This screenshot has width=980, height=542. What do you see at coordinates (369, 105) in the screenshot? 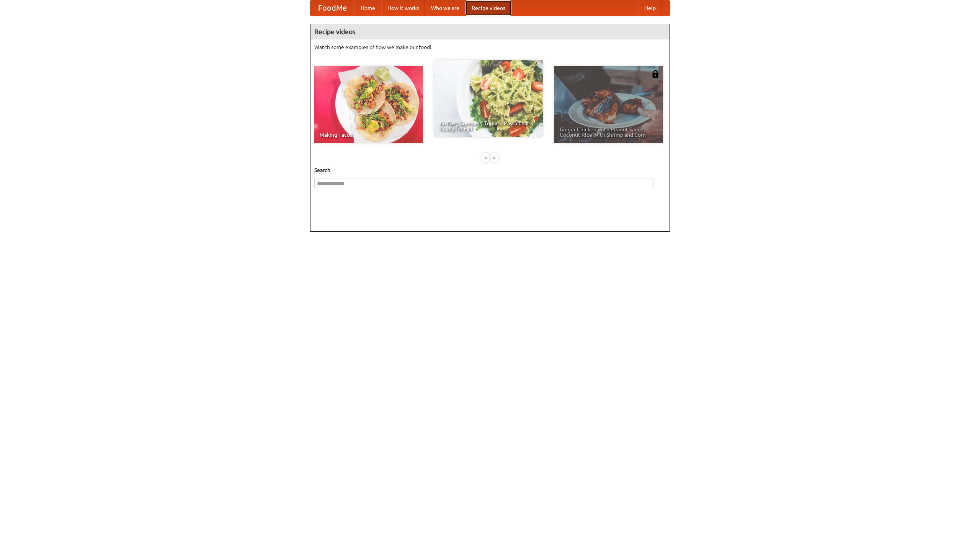
I see `a: Making Tacos` at bounding box center [369, 105].